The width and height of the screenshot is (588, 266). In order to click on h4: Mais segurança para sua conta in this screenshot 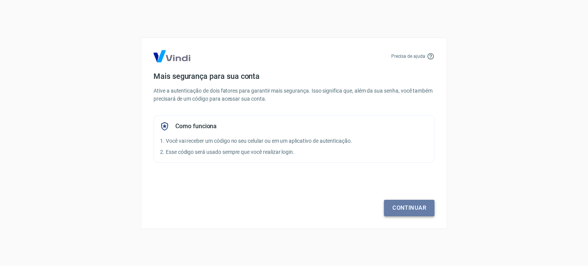, I will do `click(294, 76)`.